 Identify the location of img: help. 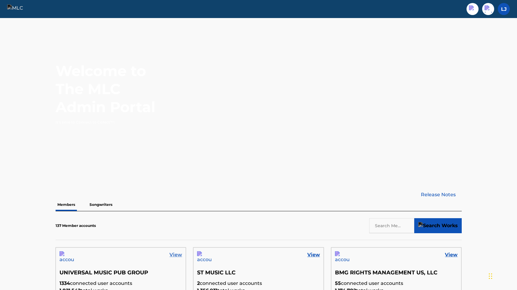
(489, 9).